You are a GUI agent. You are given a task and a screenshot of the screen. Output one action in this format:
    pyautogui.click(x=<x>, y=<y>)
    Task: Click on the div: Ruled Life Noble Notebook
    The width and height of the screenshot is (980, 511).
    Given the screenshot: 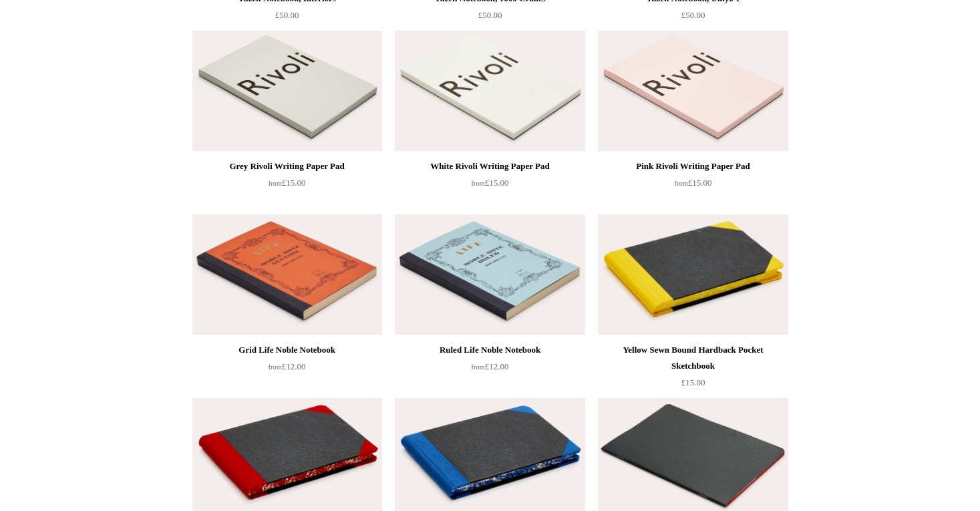 What is the action you would take?
    pyautogui.click(x=489, y=349)
    